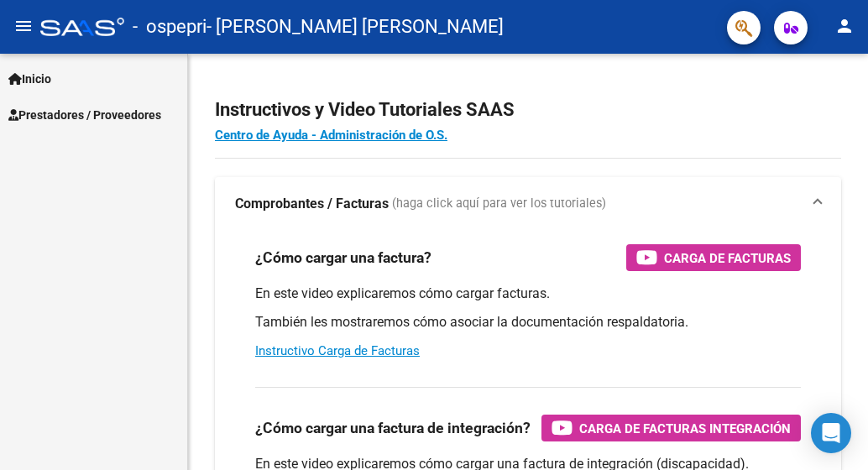 This screenshot has height=470, width=868. Describe the element at coordinates (343, 258) in the screenshot. I see `h3: ¿Cómo cargar una factura?` at that location.